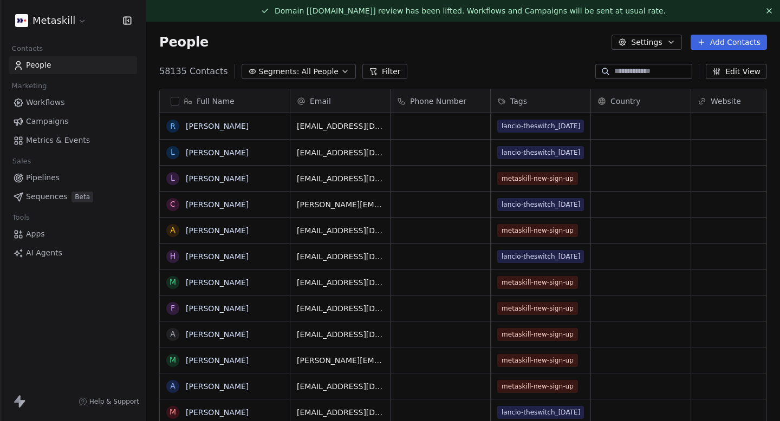  What do you see at coordinates (384, 71) in the screenshot?
I see `button: Filter` at bounding box center [384, 71].